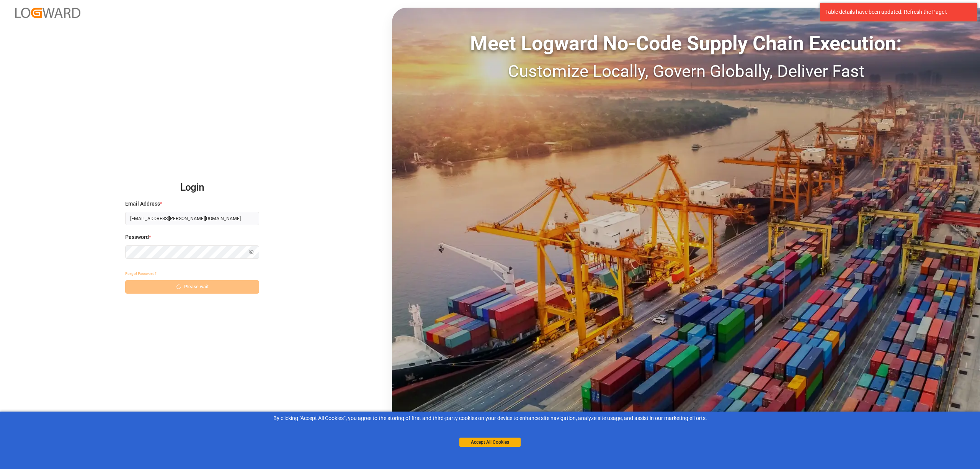 This screenshot has height=469, width=980. Describe the element at coordinates (137, 237) in the screenshot. I see `span: Password` at that location.